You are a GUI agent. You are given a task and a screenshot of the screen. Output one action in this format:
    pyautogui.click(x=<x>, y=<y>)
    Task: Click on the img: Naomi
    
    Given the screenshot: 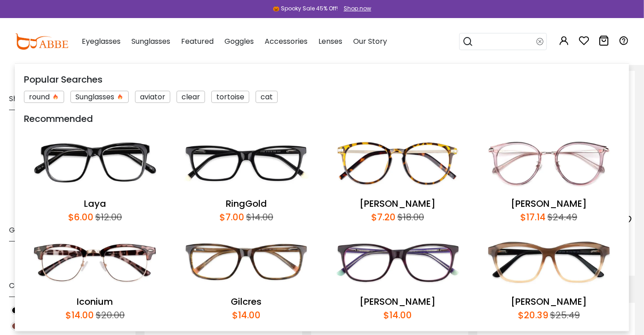 What is the action you would take?
    pyautogui.click(x=549, y=164)
    